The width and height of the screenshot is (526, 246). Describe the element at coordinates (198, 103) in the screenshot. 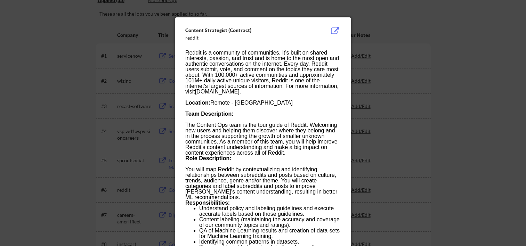

I see `strong: Location:` at that location.